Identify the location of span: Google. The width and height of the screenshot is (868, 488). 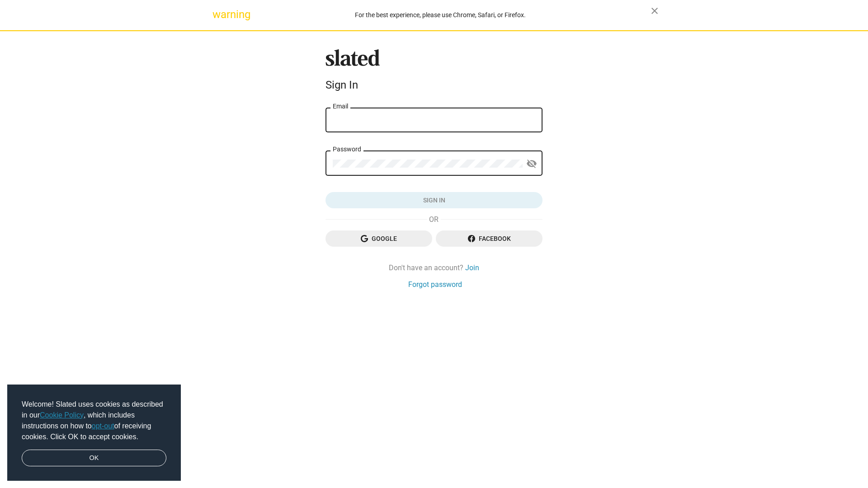
(378, 239).